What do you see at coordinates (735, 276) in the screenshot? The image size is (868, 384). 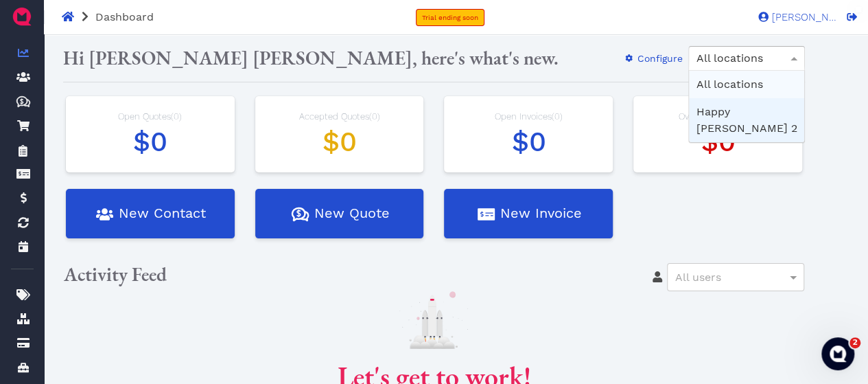 I see `div: All users` at bounding box center [735, 276].